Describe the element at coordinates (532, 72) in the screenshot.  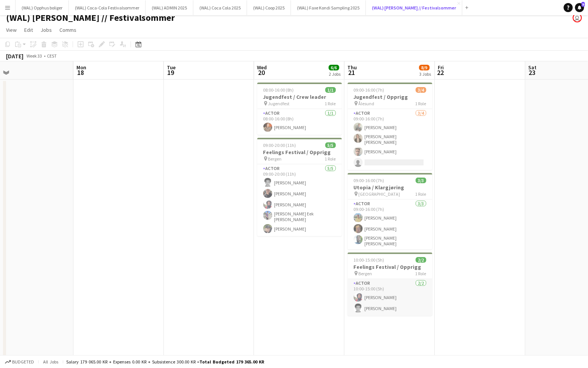
I see `span: 23` at that location.